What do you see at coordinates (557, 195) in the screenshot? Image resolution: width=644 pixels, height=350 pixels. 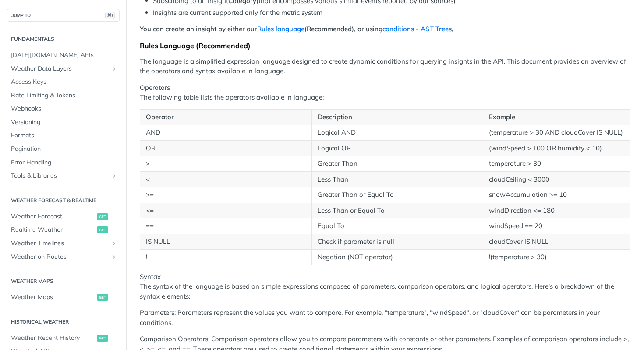 I see `td: snowAccumulation >= 10` at bounding box center [557, 195].